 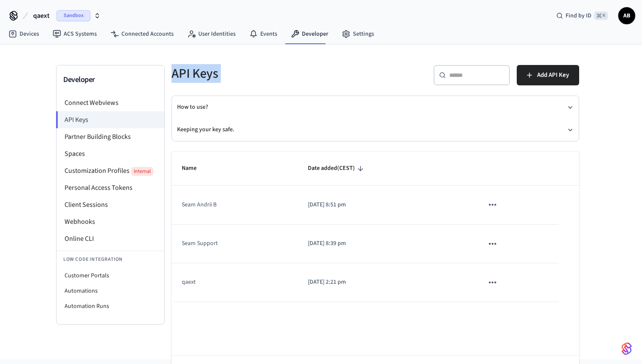 I want to click on div: Find by ID⌘ K, so click(x=582, y=16).